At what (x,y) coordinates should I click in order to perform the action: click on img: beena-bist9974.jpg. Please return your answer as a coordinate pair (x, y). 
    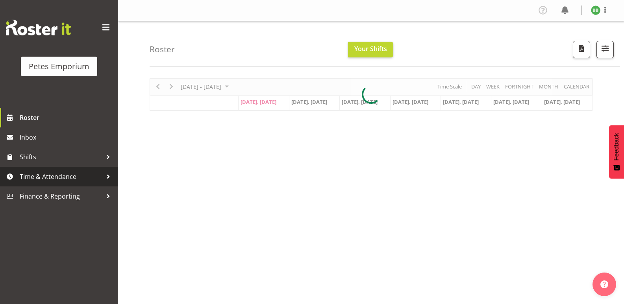
    Looking at the image, I should click on (596, 10).